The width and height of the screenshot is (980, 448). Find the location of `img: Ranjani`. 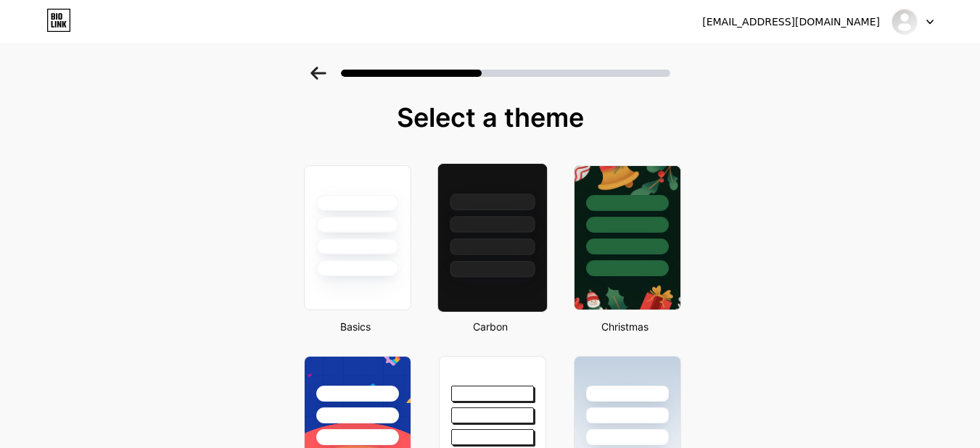

img: Ranjani is located at coordinates (904, 22).